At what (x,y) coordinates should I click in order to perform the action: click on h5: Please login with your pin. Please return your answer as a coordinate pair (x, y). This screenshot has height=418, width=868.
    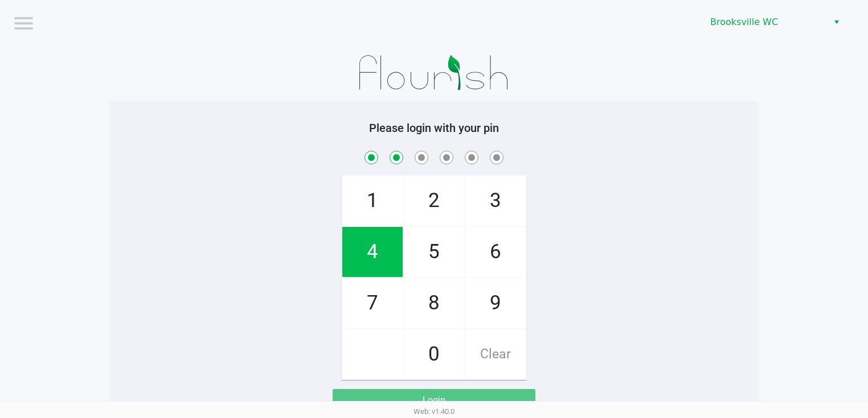
    Looking at the image, I should click on (434, 128).